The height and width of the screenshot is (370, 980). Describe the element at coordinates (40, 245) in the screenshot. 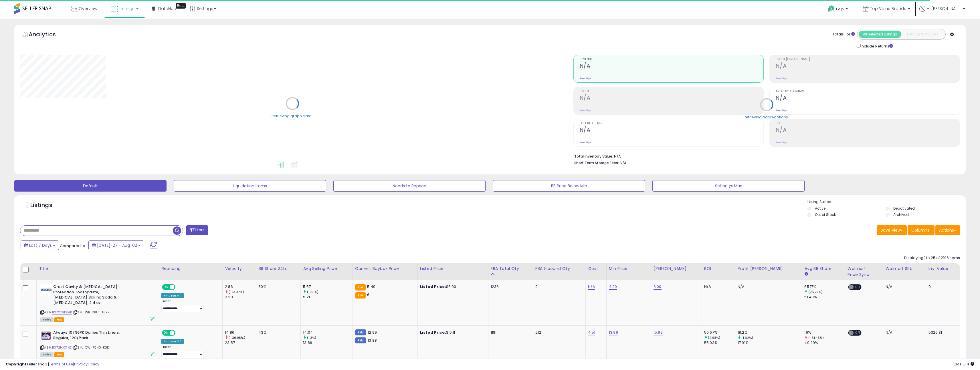

I see `button: Last 7 Days` at that location.